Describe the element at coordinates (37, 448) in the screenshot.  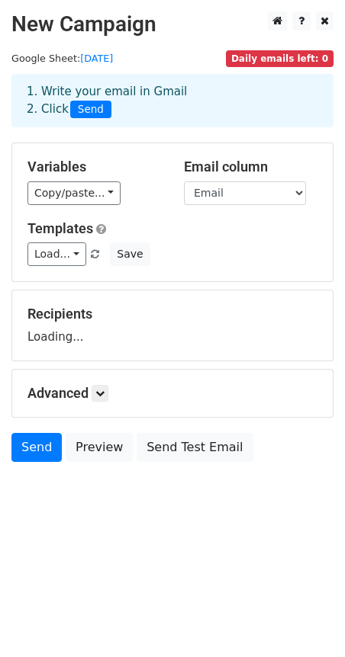
I see `a: Send` at that location.